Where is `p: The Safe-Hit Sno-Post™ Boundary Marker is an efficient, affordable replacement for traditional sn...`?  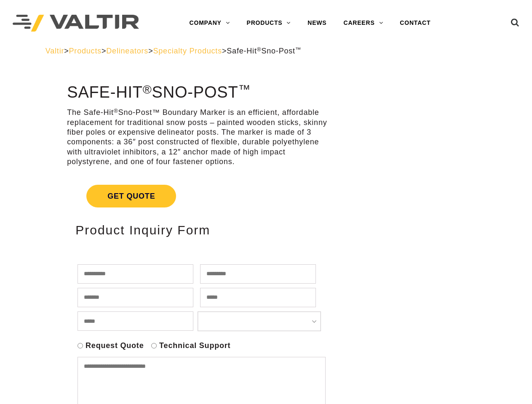 p: The Safe-Hit Sno-Post™ Boundary Marker is an efficient, affordable replacement for traditional sn... is located at coordinates (199, 137).